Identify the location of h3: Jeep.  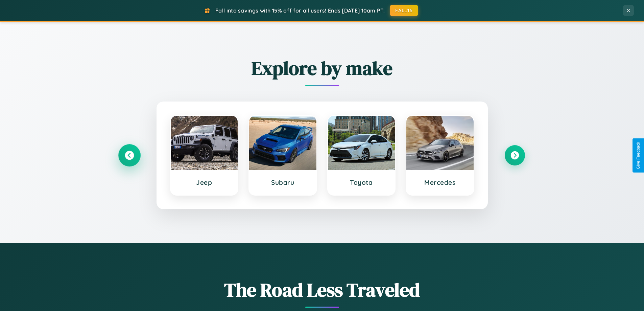
(204, 182).